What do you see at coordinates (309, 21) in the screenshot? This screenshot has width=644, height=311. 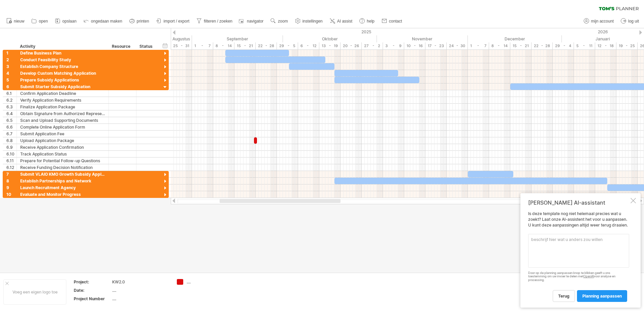 I see `a: instellingen` at bounding box center [309, 21].